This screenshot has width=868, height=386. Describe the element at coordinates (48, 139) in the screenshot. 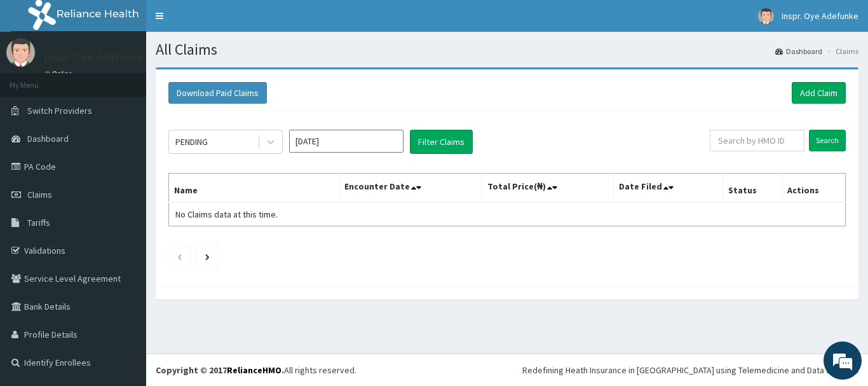

I see `span: Dashboard` at that location.